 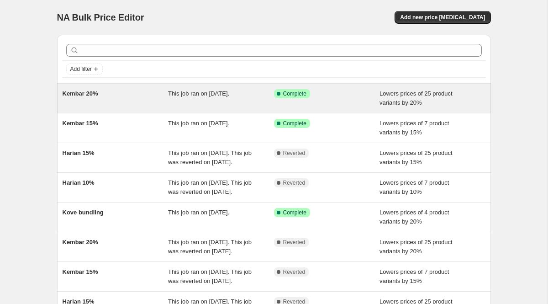 I want to click on span: Lowers prices of 25 product variants by 15%, so click(x=416, y=157).